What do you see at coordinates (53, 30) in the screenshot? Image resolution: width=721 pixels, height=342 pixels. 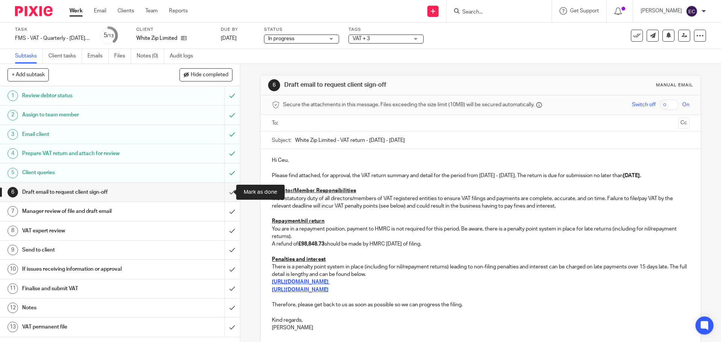 I see `label: Task` at bounding box center [53, 30].